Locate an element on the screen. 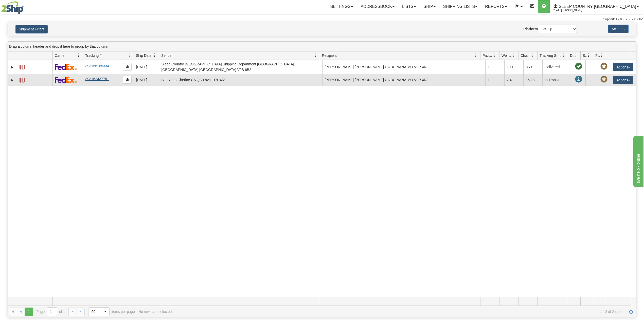 The height and width of the screenshot is (322, 644). label: Platform is located at coordinates (530, 29).